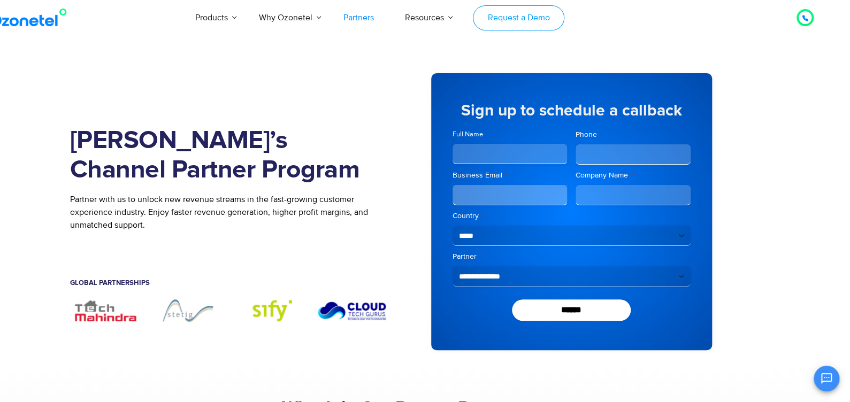  What do you see at coordinates (633, 176) in the screenshot?
I see `label: Company Name` at bounding box center [633, 176].